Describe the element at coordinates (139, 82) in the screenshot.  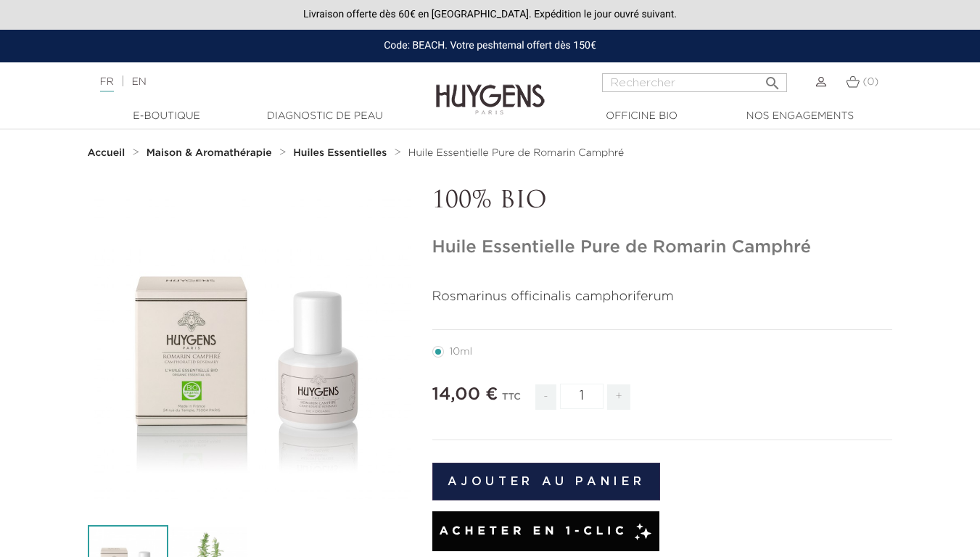
I see `a: EN` at that location.